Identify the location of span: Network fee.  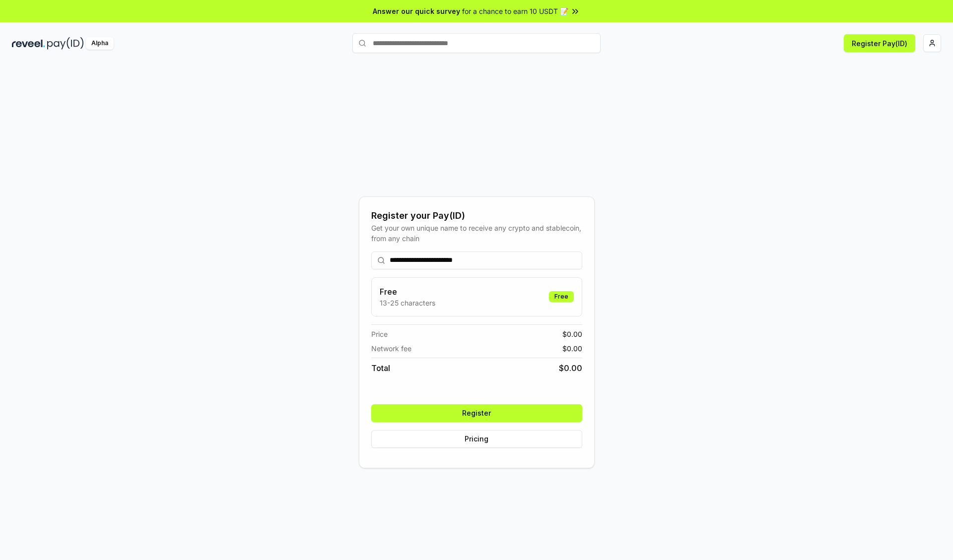
(391, 348).